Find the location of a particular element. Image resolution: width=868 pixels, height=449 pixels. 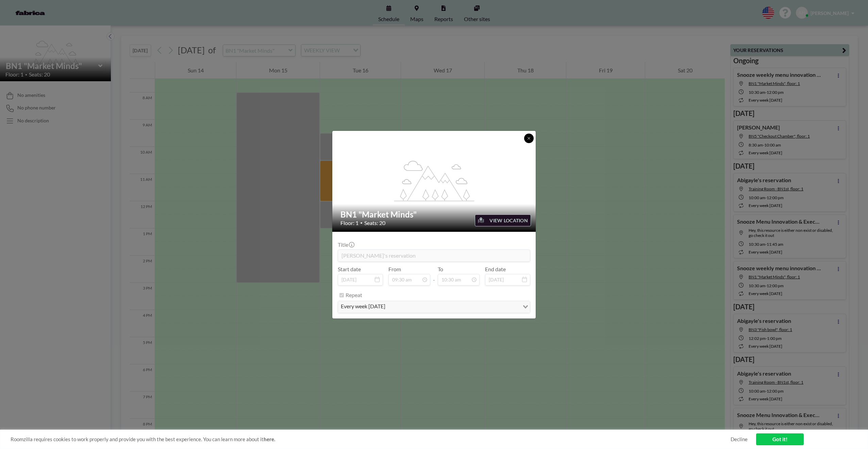

a: here. is located at coordinates (270, 439).